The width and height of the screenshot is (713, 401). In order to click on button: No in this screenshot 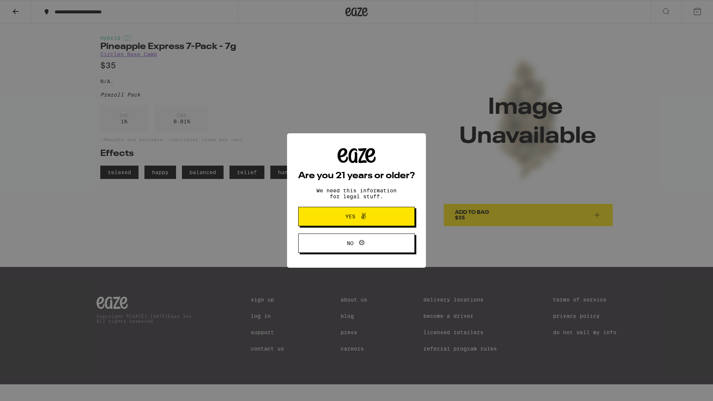, I will do `click(356, 243)`.